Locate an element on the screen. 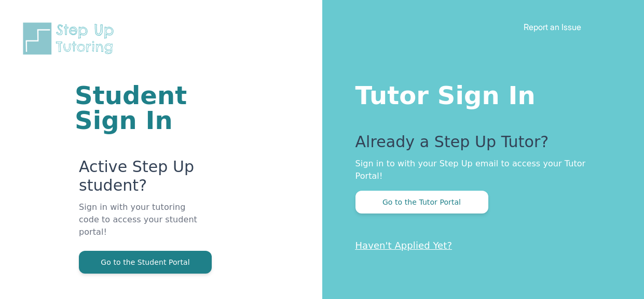  button: Go to the Tutor Portal is located at coordinates (422, 202).